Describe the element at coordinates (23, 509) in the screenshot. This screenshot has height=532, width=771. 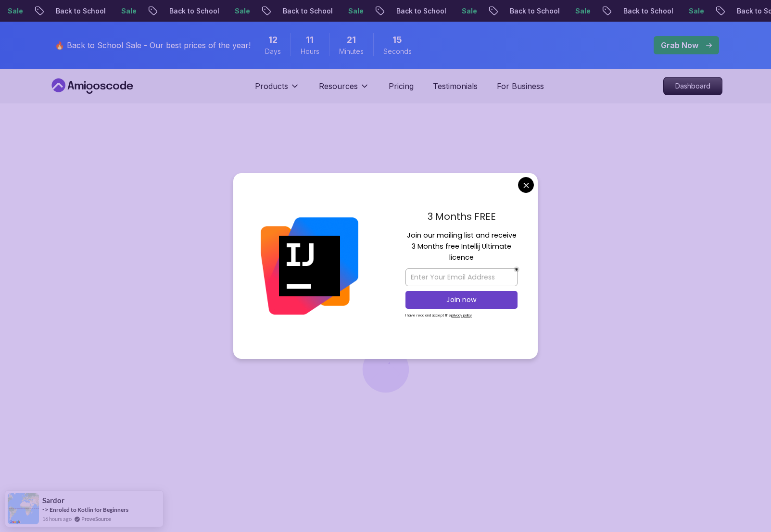
I see `img: provesource social proof notification image` at that location.